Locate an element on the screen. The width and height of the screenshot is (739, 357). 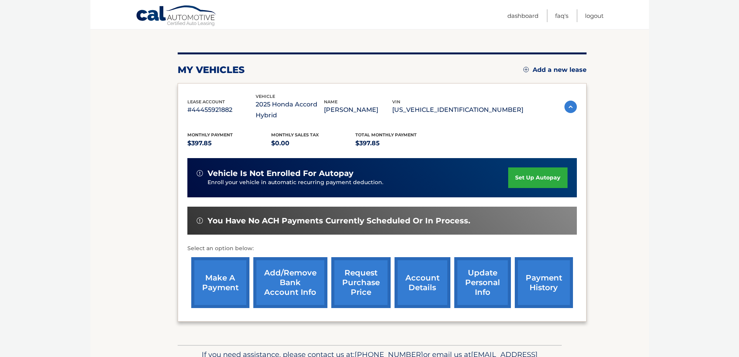
a: account details is located at coordinates (423, 282).